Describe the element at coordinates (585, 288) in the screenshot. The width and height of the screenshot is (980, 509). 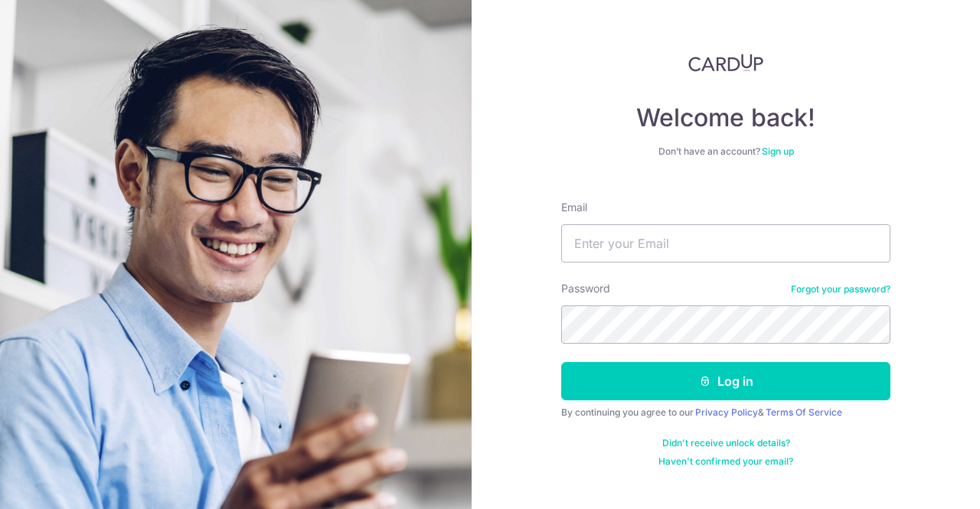
I see `label: Password` at that location.